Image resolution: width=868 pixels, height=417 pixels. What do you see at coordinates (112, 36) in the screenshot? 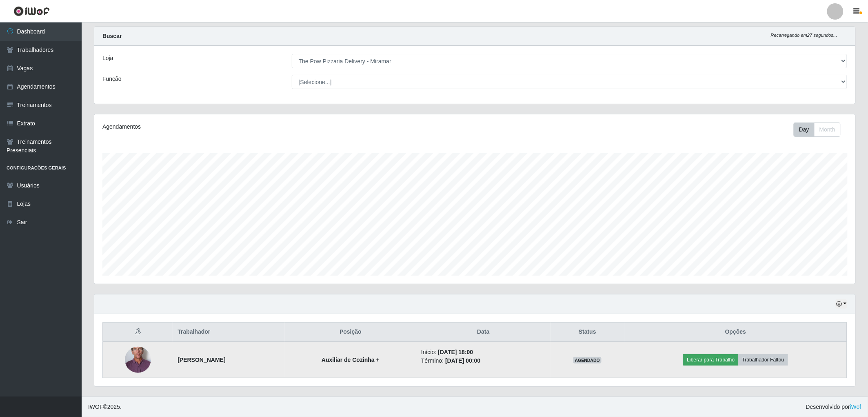
I see `strong: Buscar` at bounding box center [112, 36].